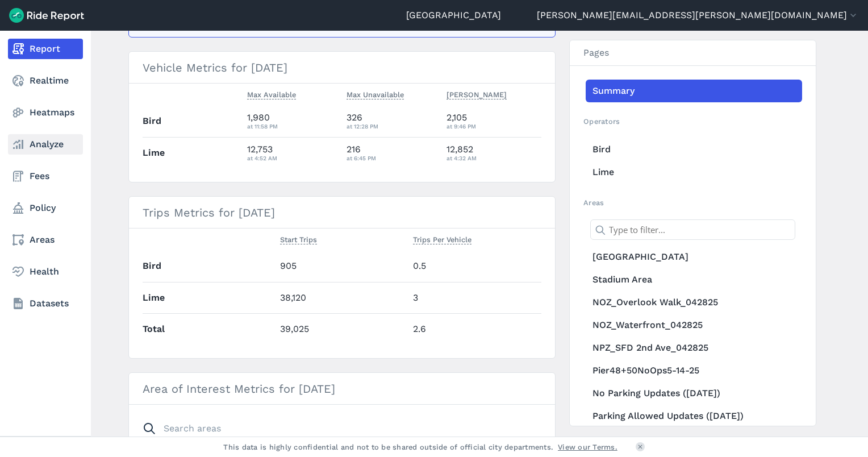 This screenshot has height=457, width=868. What do you see at coordinates (587, 447) in the screenshot?
I see `a: View our Terms.` at bounding box center [587, 447].